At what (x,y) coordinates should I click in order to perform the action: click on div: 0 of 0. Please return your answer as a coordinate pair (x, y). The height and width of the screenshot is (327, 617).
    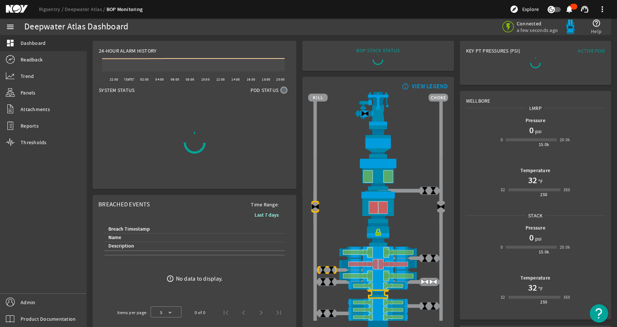
    Looking at the image, I should click on (200, 312).